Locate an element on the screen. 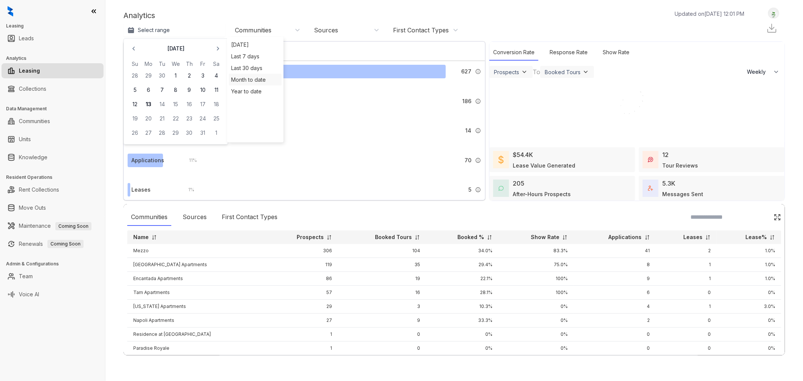 The width and height of the screenshot is (803, 381). a: Knowledge is located at coordinates (33, 157).